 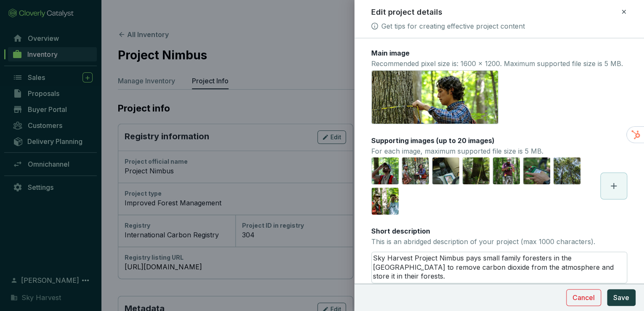 What do you see at coordinates (583, 297) in the screenshot?
I see `span: Cancel` at bounding box center [583, 297].